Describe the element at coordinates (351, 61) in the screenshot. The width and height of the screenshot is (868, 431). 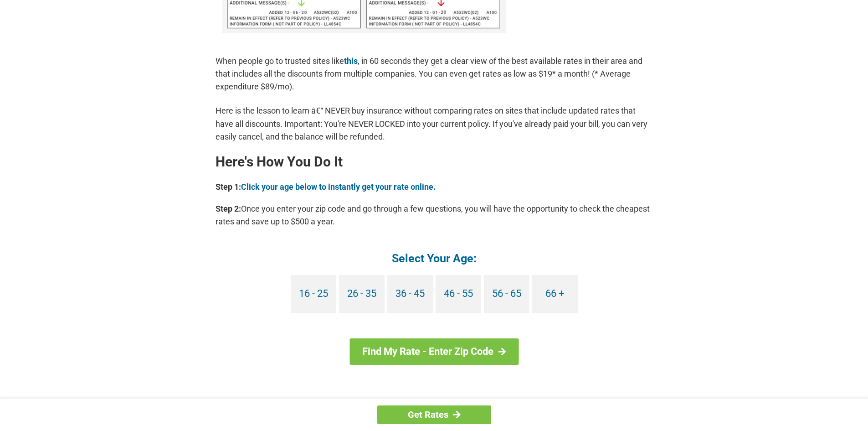
I see `a: this` at that location.